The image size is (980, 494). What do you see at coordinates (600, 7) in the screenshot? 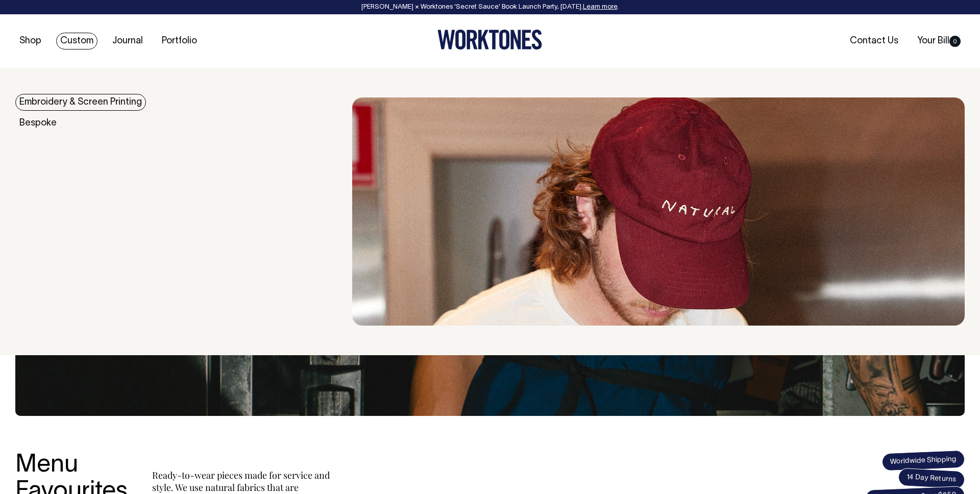
I see `a: Learn more` at bounding box center [600, 7].